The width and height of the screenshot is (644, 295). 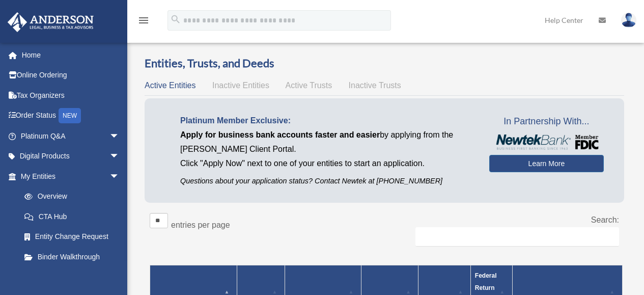 What do you see at coordinates (384, 63) in the screenshot?
I see `h3: Entities, Trusts, and Deeds` at bounding box center [384, 63].